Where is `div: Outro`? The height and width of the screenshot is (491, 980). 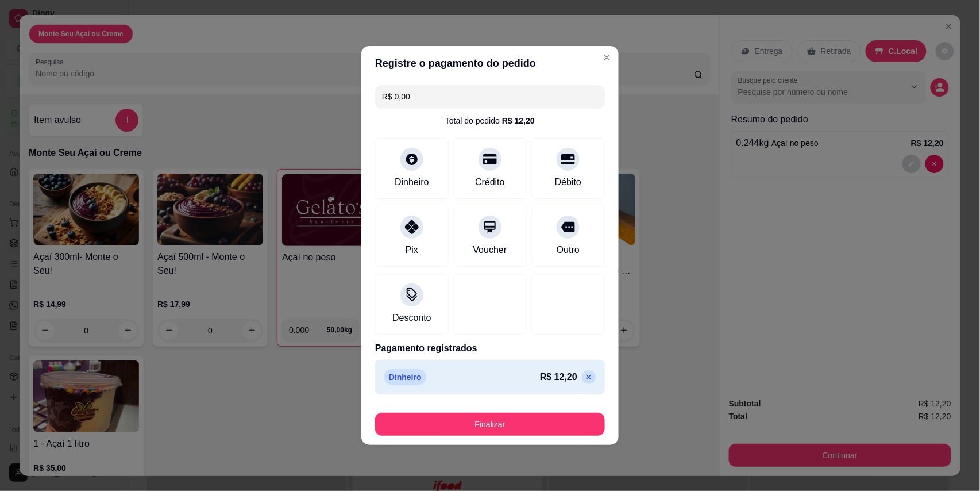 div: Outro is located at coordinates (568, 250).